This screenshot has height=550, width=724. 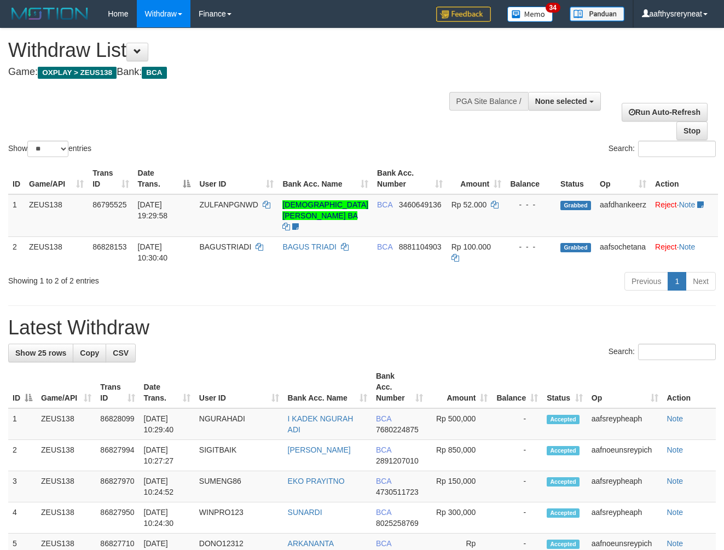 What do you see at coordinates (476, 178) in the screenshot?
I see `th: Amount: activate to sort column ascending` at bounding box center [476, 178].